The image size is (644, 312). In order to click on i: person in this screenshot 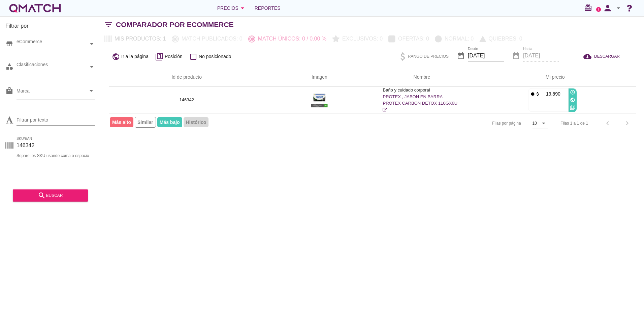, I will do `click(608, 8)`.